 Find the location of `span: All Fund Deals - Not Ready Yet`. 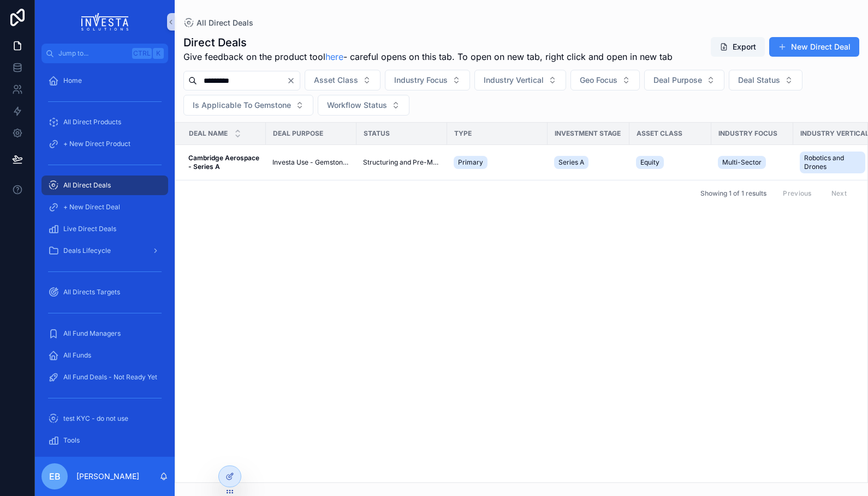

span: All Fund Deals - Not Ready Yet is located at coordinates (110, 377).